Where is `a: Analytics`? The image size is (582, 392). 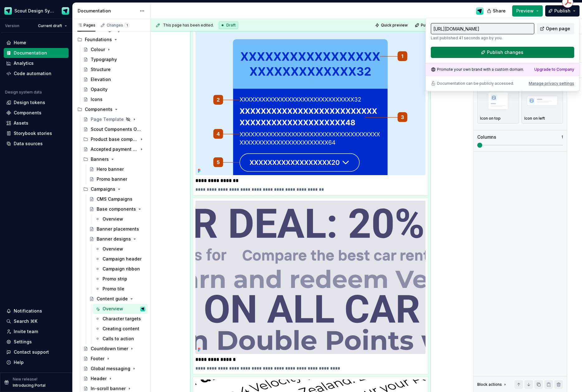 a: Analytics is located at coordinates (36, 63).